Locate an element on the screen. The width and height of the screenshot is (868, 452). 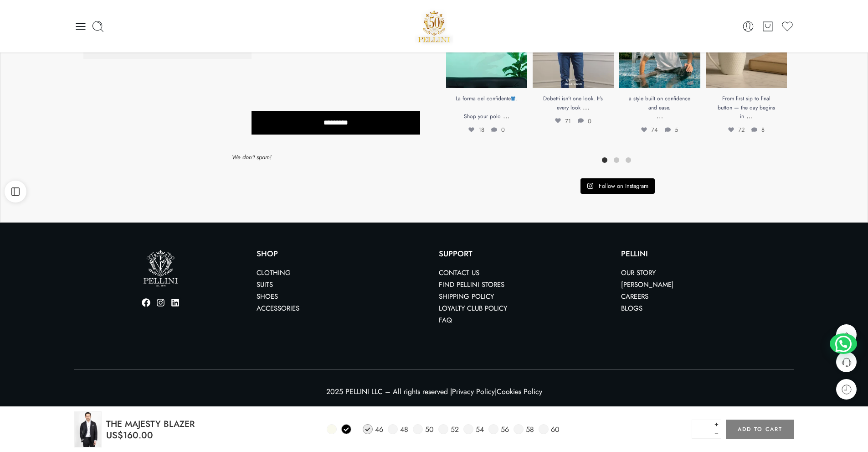
a: Instagram Follow on Instagram is located at coordinates (617, 186).